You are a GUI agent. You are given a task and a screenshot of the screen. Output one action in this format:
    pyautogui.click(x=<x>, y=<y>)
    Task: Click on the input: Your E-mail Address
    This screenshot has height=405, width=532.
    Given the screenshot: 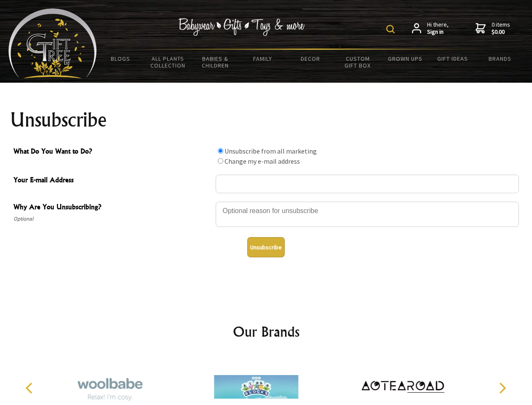 What is the action you would take?
    pyautogui.click(x=367, y=184)
    